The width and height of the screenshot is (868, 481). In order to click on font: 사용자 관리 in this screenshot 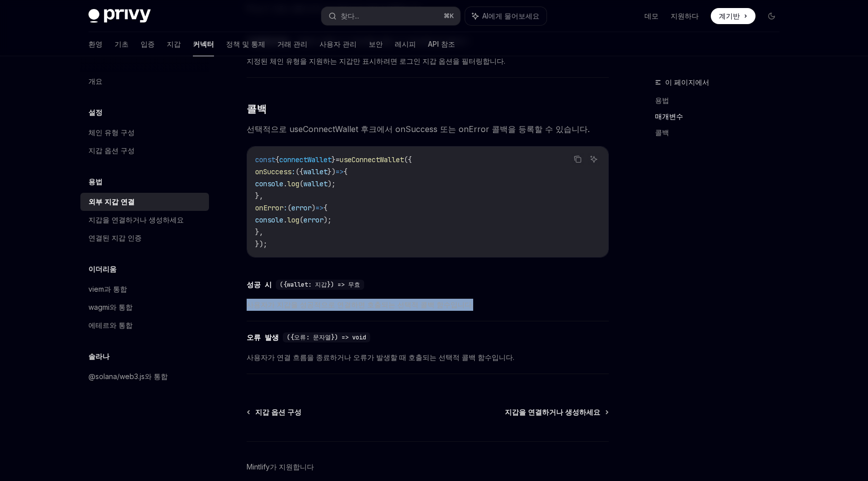, I will do `click(338, 43)`.